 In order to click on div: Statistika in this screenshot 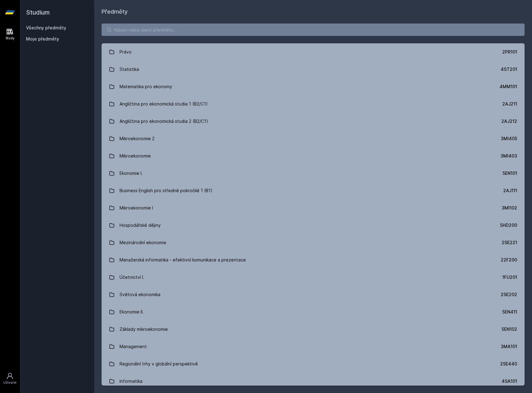, I will do `click(129, 69)`.